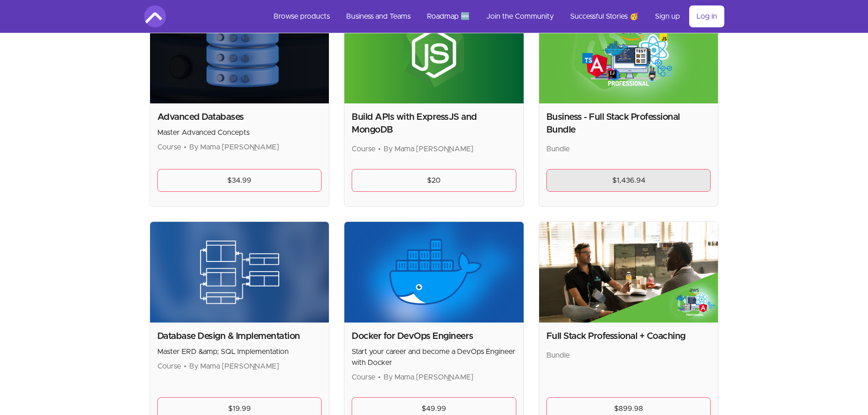 The width and height of the screenshot is (868, 415). What do you see at coordinates (629, 336) in the screenshot?
I see `h2: Full Stack Professional + Coaching` at bounding box center [629, 336].